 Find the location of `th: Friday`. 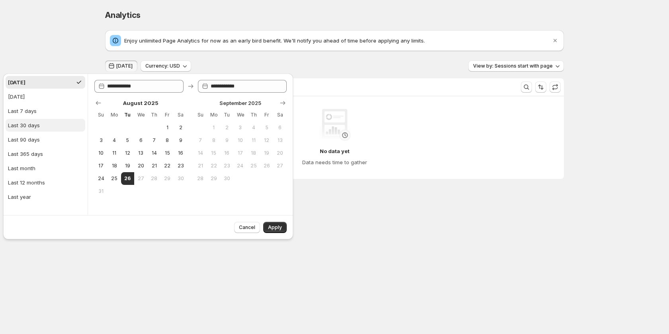

th: Friday is located at coordinates (266, 115).